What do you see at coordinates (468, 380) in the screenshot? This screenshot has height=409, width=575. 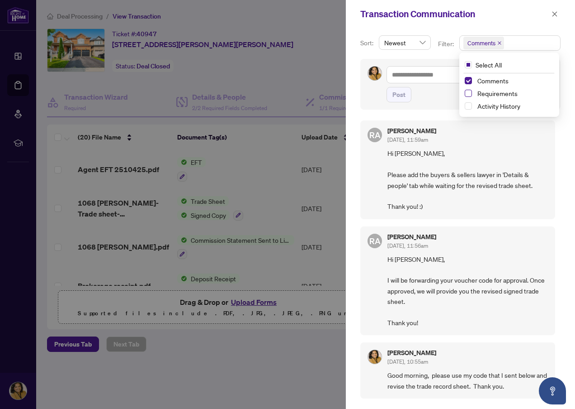 I see `span: Good morning, please use my code that I sent below and revise the trade record sheet. Thank you.` at bounding box center [468, 380].